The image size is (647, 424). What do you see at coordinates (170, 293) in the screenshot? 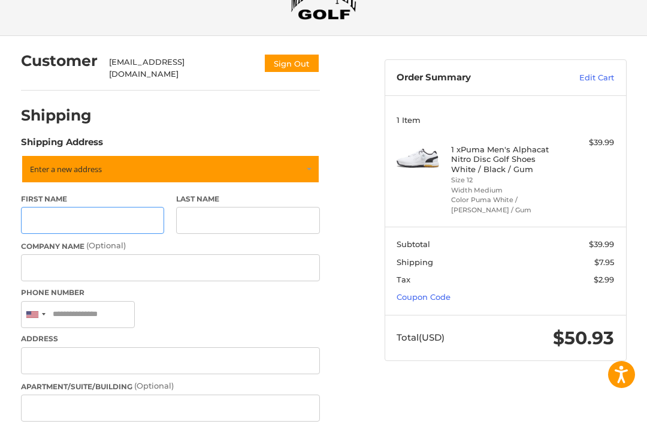
I see `label: Phone Number` at bounding box center [170, 293].